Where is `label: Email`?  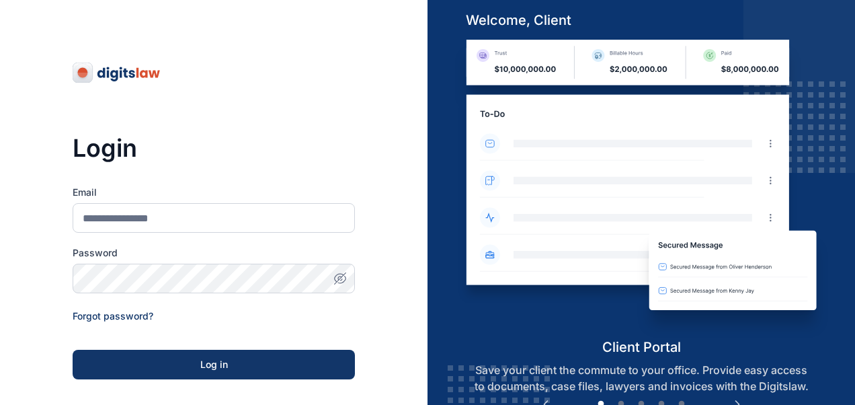 label: Email is located at coordinates (214, 192).